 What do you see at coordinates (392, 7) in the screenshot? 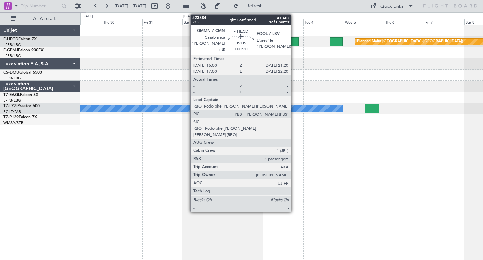
I see `div: Quick Links` at bounding box center [392, 7].